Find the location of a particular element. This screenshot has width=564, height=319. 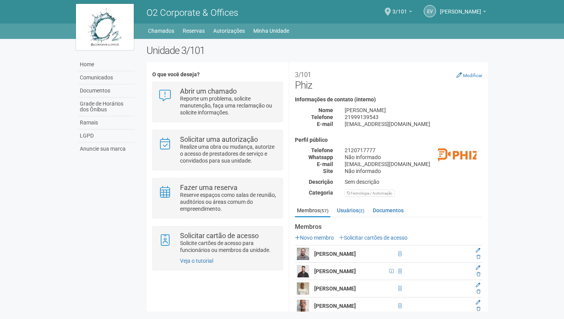

a: Reservas is located at coordinates (194, 31).